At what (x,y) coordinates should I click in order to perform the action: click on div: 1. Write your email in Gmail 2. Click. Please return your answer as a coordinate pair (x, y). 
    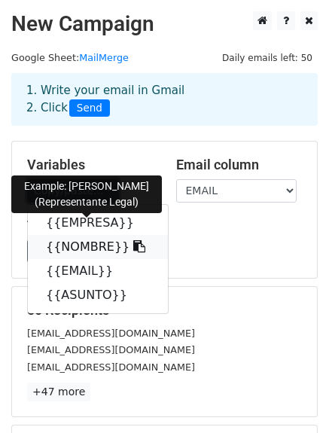
    Looking at the image, I should click on (164, 99).